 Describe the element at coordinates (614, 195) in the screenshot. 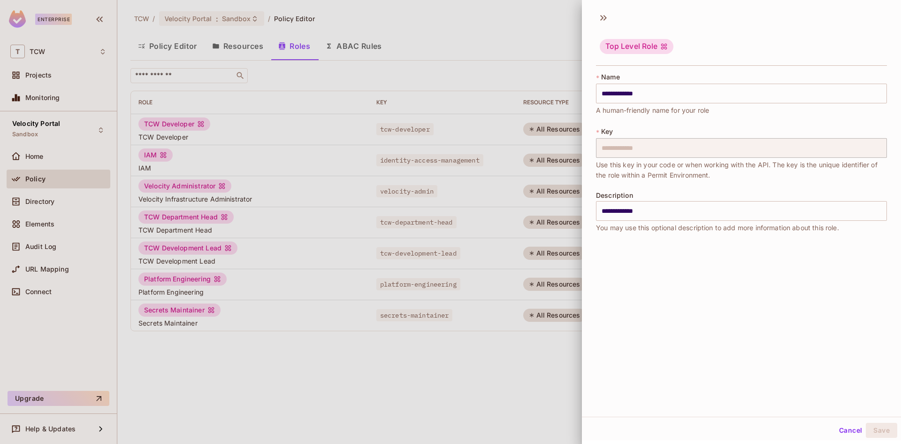

I see `span: Description` at that location.